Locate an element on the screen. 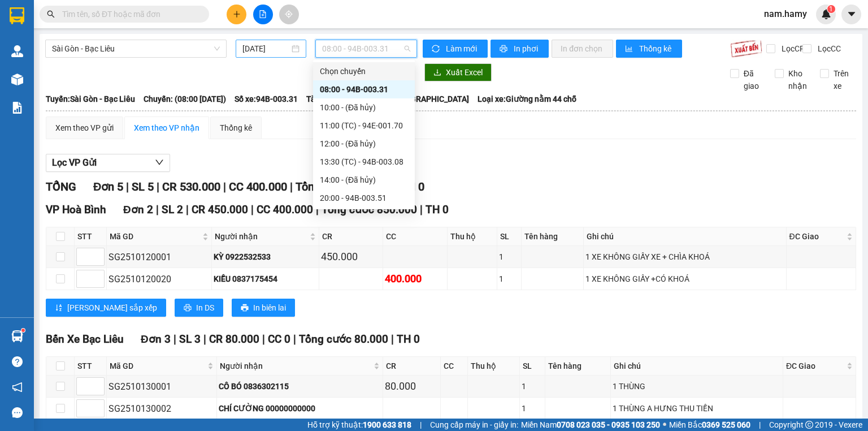 This screenshot has width=868, height=431. span: caret-down is located at coordinates (852, 14).